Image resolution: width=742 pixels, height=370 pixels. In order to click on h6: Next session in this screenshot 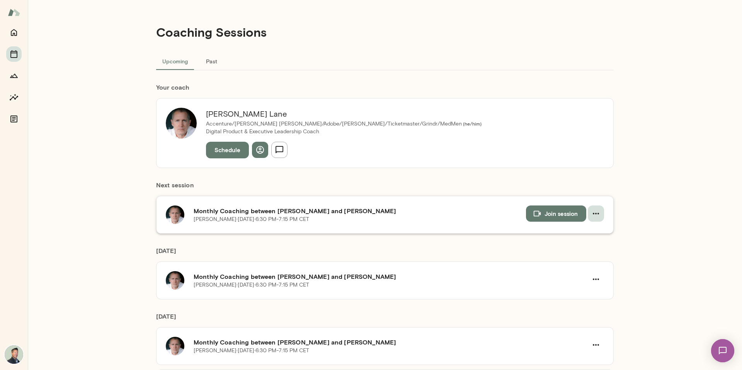, I will do `click(385, 188)`.